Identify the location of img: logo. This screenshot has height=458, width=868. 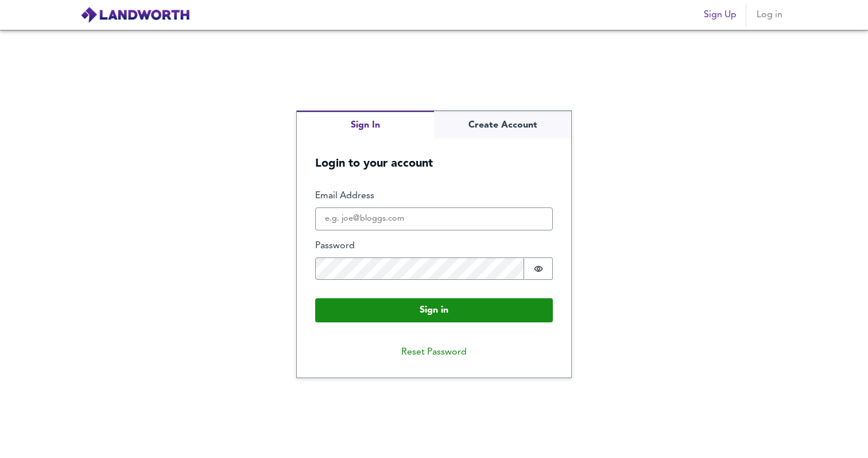
(135, 15).